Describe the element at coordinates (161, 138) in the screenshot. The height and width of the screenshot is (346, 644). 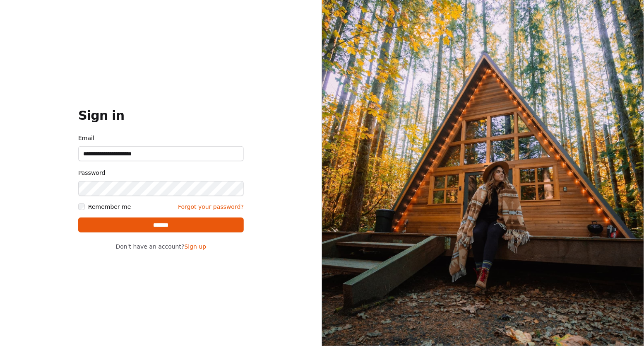
I see `label: Email` at that location.